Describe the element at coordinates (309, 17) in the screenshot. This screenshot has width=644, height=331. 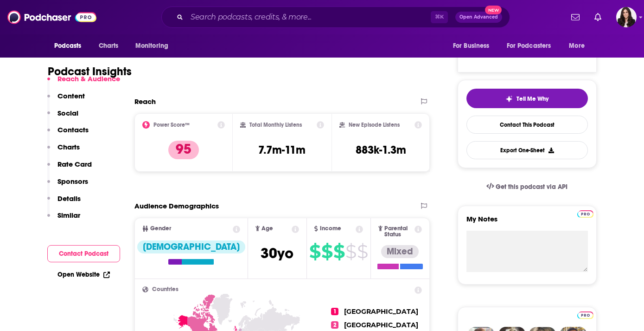
I see `input: Search podcasts, credits, & more...` at that location.